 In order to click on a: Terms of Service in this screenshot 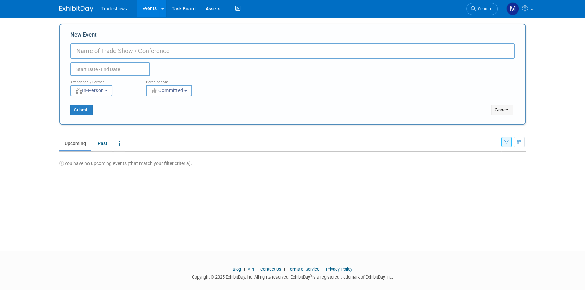, I will do `click(304, 269)`.